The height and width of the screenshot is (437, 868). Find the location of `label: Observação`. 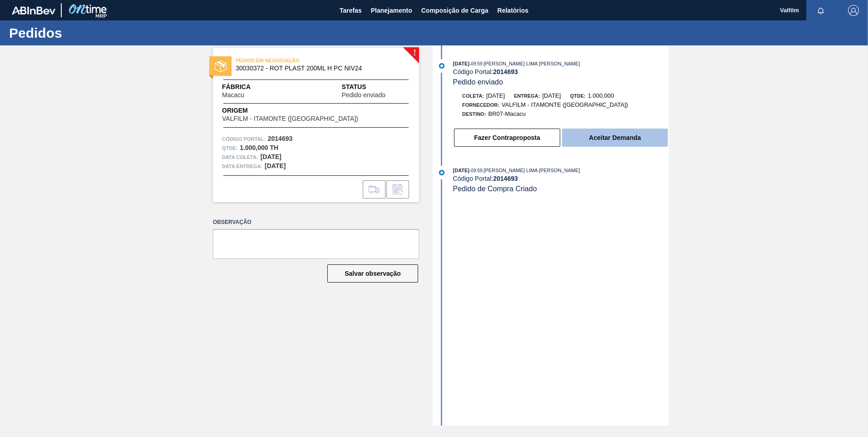

label: Observação is located at coordinates (316, 222).